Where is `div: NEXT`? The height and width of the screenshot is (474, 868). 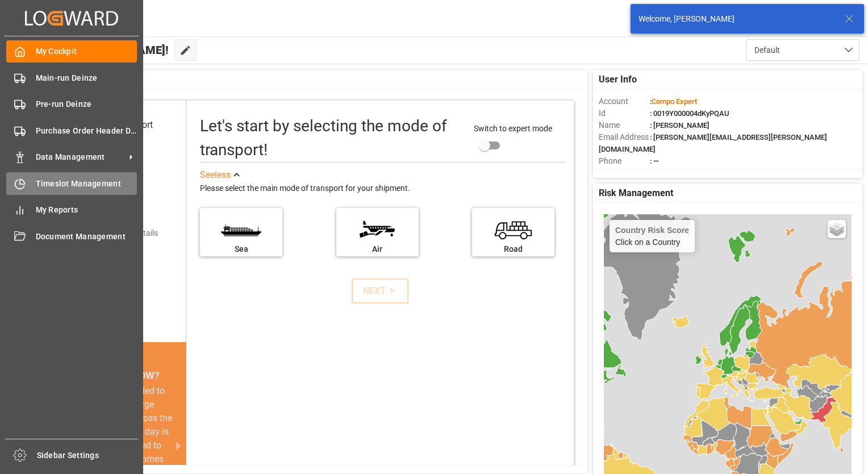 div: NEXT is located at coordinates (380, 291).